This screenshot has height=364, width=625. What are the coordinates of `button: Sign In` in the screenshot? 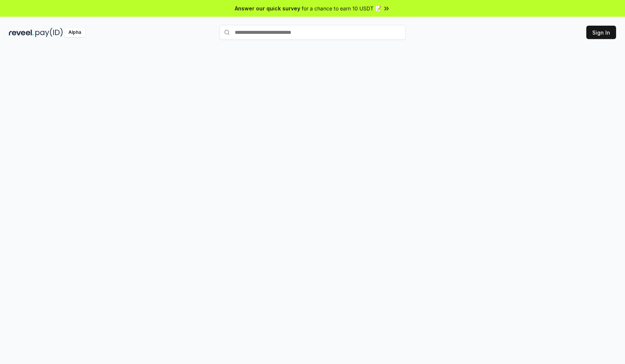 It's located at (601, 33).